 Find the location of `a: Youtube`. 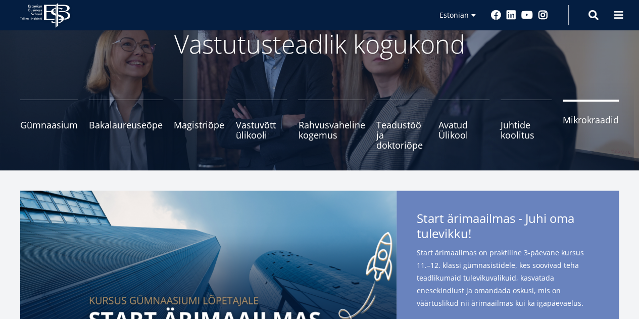

a: Youtube is located at coordinates (527, 15).